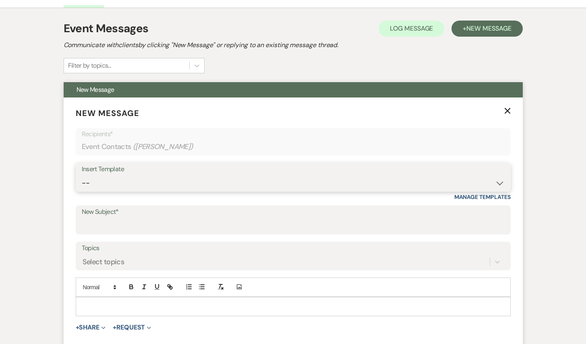  What do you see at coordinates (103, 261) in the screenshot?
I see `div: Select topics` at bounding box center [103, 261].